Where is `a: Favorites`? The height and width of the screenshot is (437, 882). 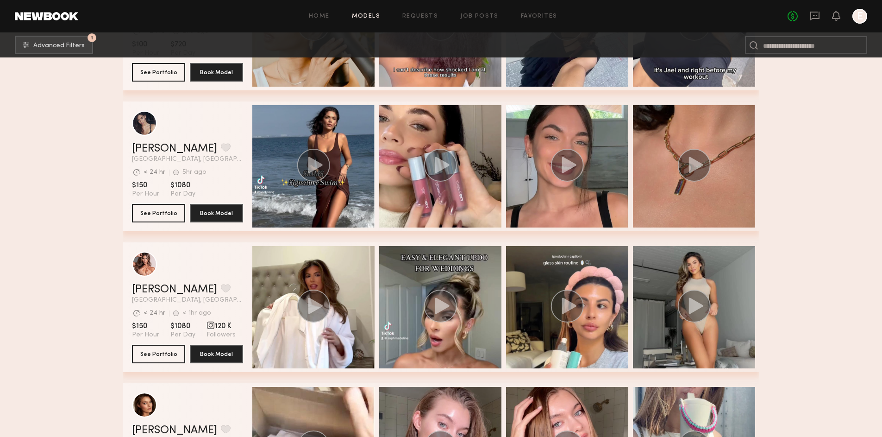 a: Favorites is located at coordinates (539, 16).